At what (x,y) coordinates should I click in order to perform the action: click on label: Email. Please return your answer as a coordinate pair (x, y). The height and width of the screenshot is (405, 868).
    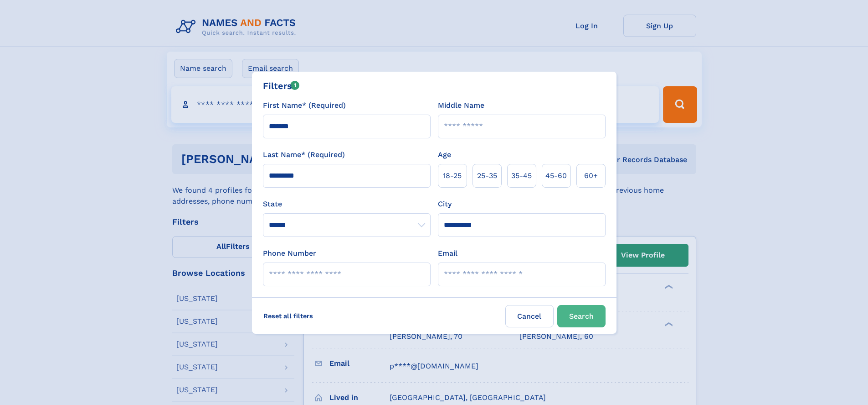
    Looking at the image, I should click on (448, 253).